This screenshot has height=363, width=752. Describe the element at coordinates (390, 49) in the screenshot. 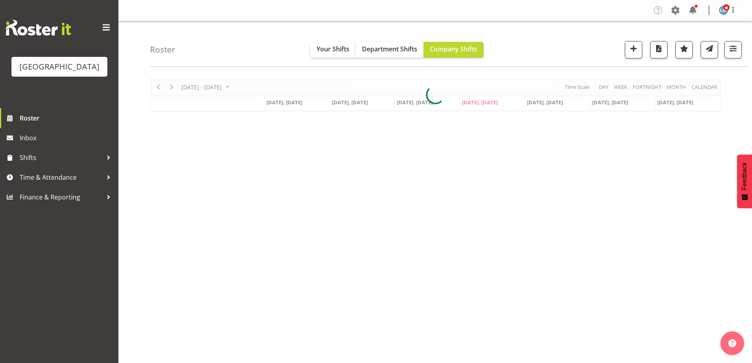

I see `span: Department Shifts` at that location.